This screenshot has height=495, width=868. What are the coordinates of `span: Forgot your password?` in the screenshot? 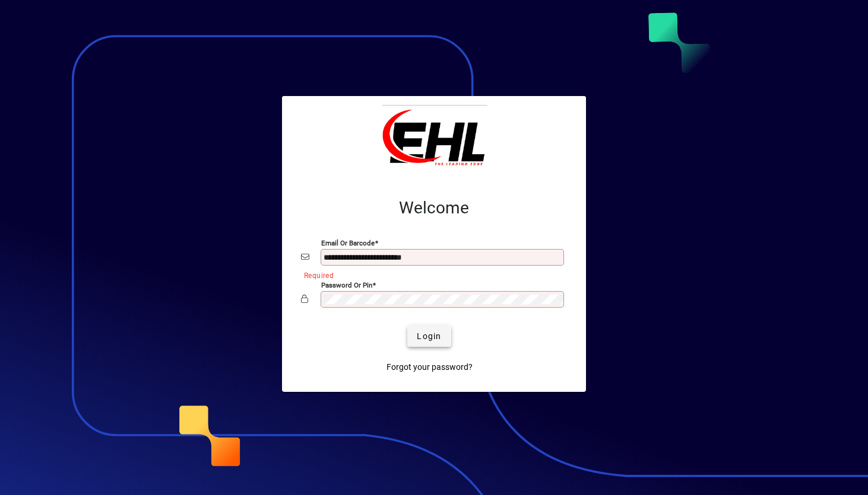 It's located at (429, 367).